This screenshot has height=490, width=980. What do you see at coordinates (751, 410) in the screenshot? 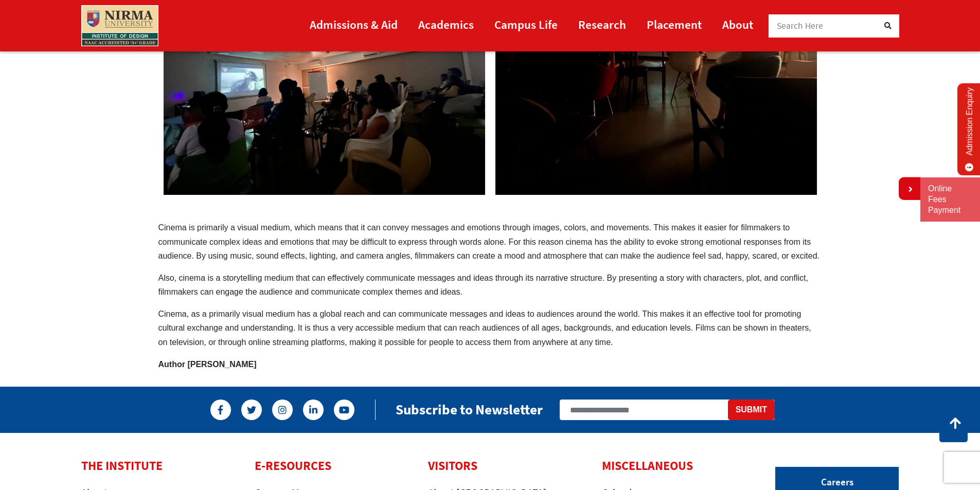
I see `button: Submit` at bounding box center [751, 410].